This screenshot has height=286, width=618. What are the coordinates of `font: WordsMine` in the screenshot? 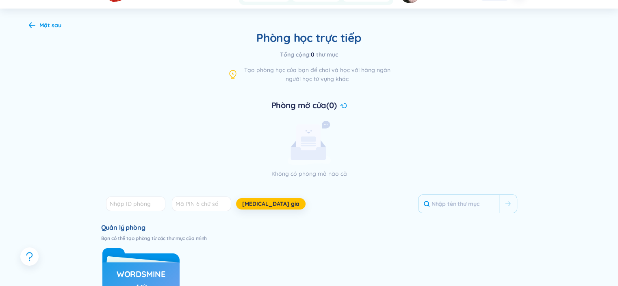 It's located at (141, 273).